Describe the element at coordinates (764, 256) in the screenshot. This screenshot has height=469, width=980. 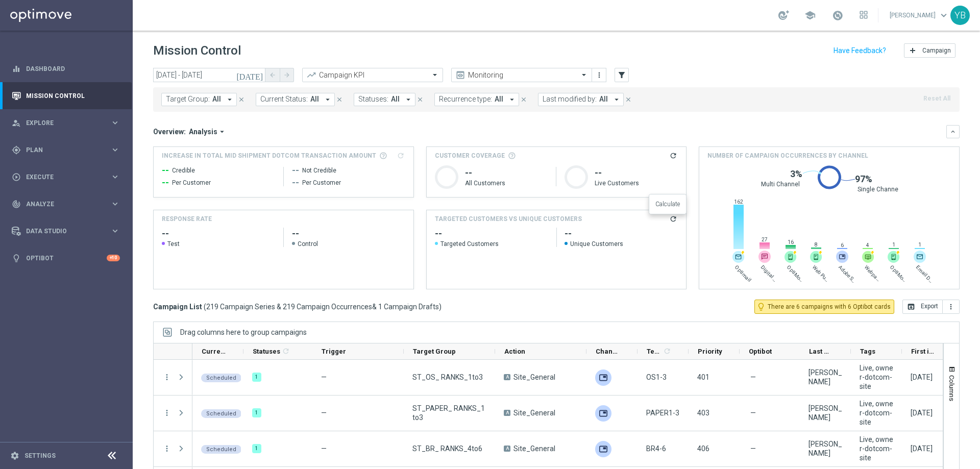
I see `img: message-text.svg` at that location.